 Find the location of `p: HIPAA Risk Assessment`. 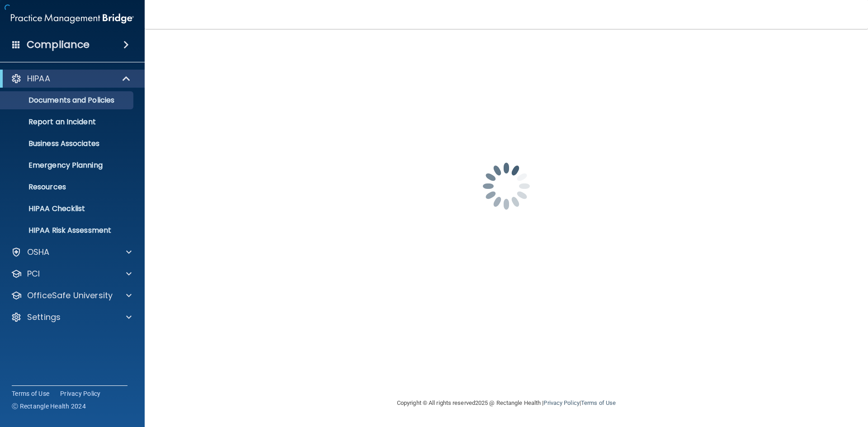

p: HIPAA Risk Assessment is located at coordinates (67, 231).